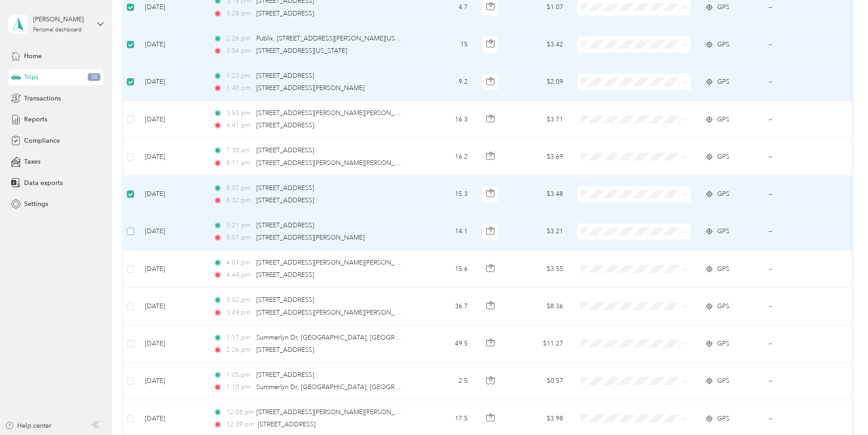 This screenshot has width=868, height=435. What do you see at coordinates (35, 119) in the screenshot?
I see `span: Reports` at bounding box center [35, 119].